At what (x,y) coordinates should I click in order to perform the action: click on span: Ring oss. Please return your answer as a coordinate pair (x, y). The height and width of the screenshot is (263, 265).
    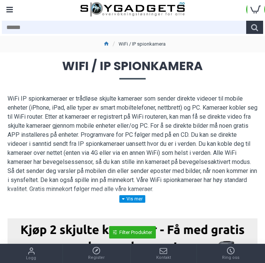
    Looking at the image, I should click on (231, 257).